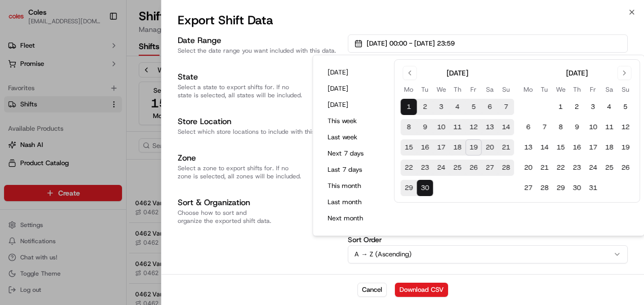 The image size is (644, 305). I want to click on h3: Store Location, so click(259, 122).